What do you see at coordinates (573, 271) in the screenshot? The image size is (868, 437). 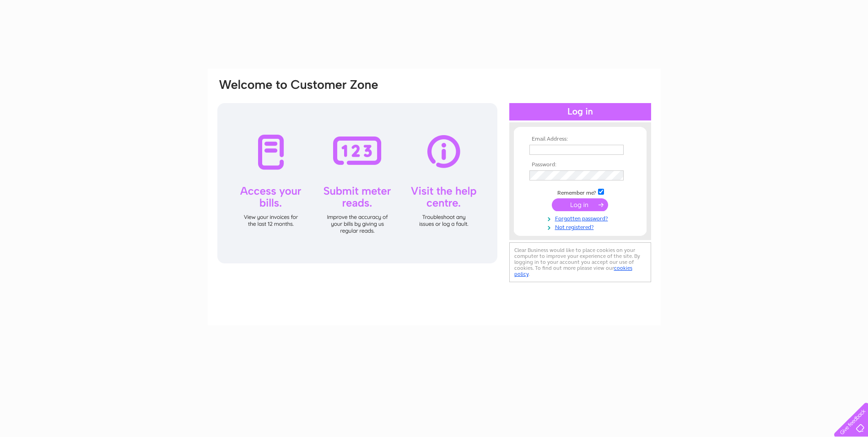 I see `a: cookies policy` at bounding box center [573, 271].